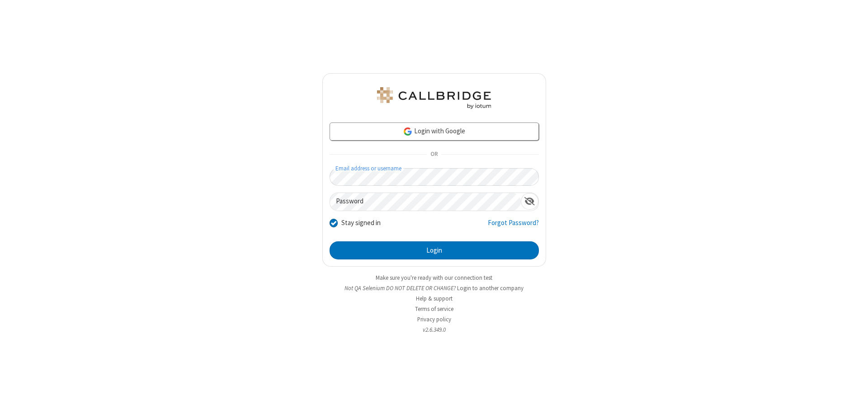 Image resolution: width=868 pixels, height=414 pixels. Describe the element at coordinates (408, 131) in the screenshot. I see `img: google-icon.png` at that location.